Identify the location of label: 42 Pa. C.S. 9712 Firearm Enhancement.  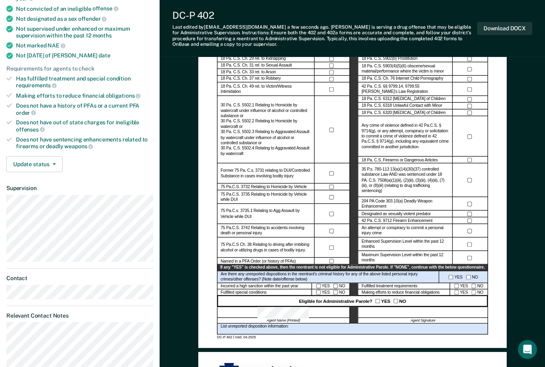
(397, 221).